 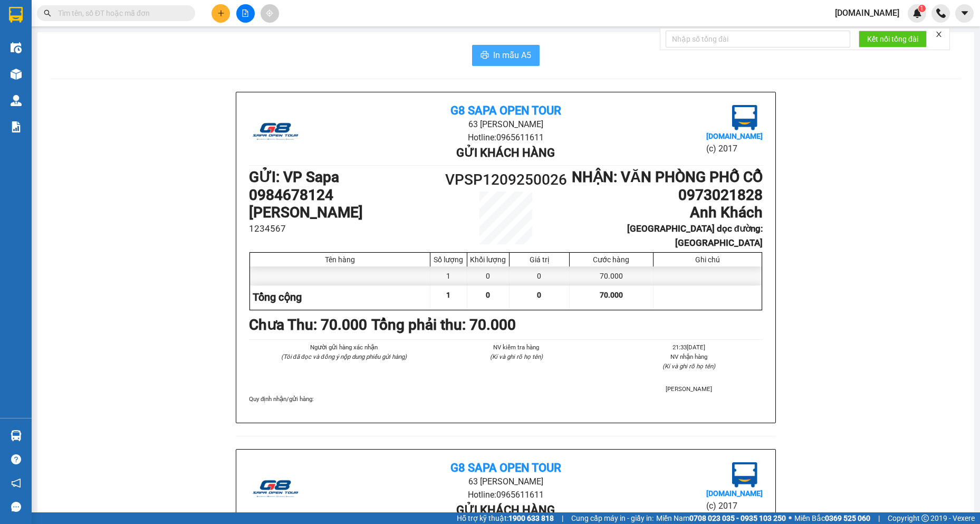 What do you see at coordinates (444, 325) in the screenshot?
I see `b: Tổng phải thu: 70.000` at bounding box center [444, 325].